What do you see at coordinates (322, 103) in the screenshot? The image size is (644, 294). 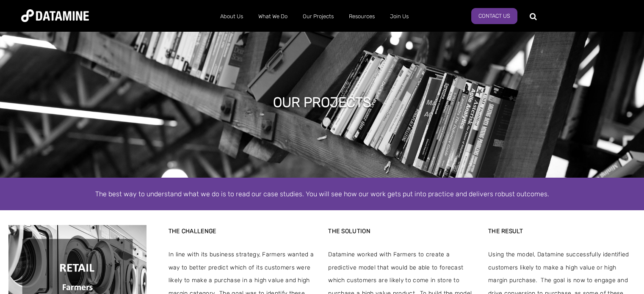 I see `h1: Our projects` at bounding box center [322, 103].